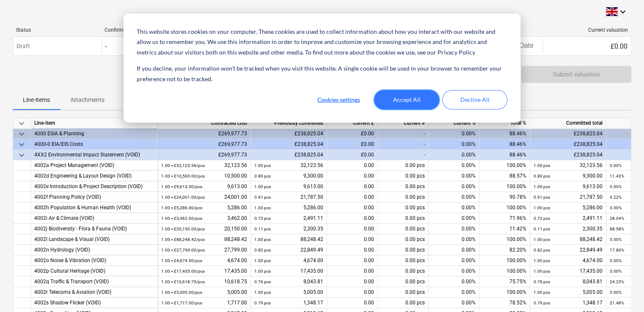  I want to click on div: £269,977.73, so click(204, 155).